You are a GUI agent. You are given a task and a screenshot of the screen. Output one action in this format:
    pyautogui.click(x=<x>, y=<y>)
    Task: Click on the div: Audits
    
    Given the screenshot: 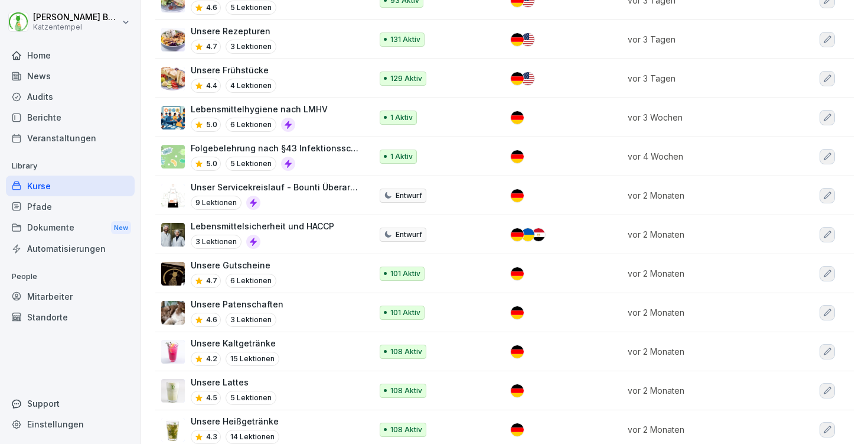 What is the action you would take?
    pyautogui.click(x=70, y=96)
    